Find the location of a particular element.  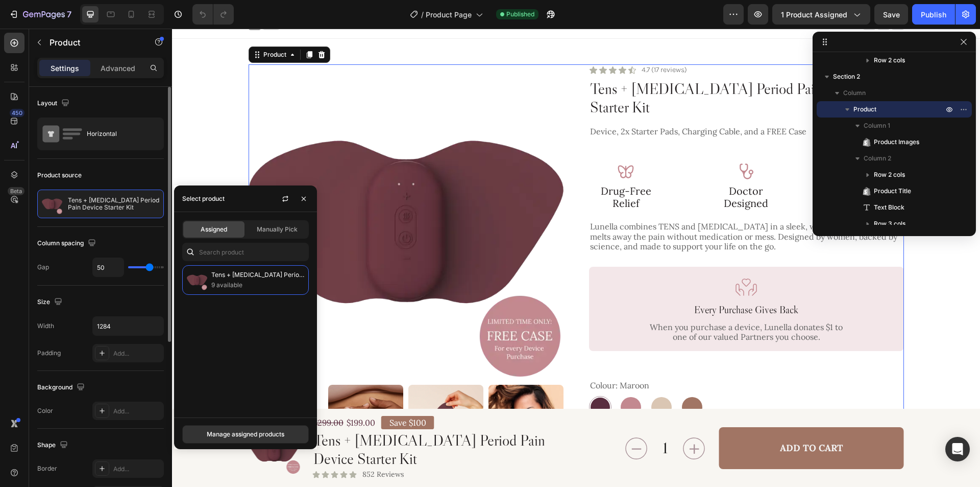

span: Assigned is located at coordinates (214, 229).